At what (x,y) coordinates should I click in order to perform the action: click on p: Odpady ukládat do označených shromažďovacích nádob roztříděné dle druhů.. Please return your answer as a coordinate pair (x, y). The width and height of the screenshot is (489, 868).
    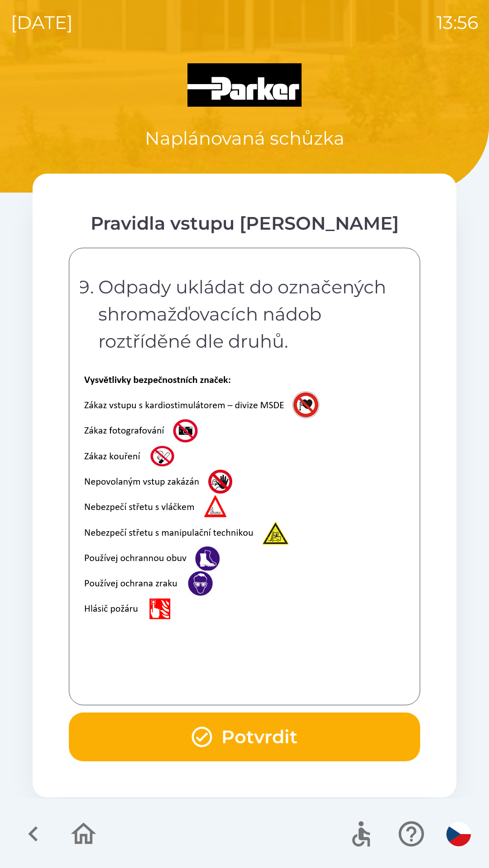
    Looking at the image, I should click on (247, 314).